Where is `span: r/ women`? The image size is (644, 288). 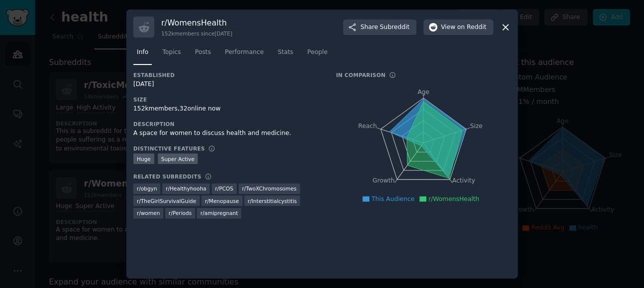
span: r/ women is located at coordinates (149, 213).